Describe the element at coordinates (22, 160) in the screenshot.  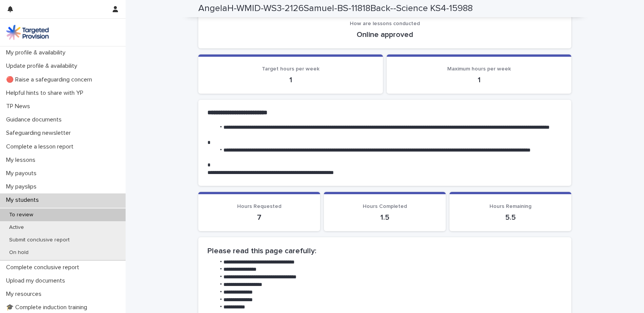
I see `p: My lessons` at that location.